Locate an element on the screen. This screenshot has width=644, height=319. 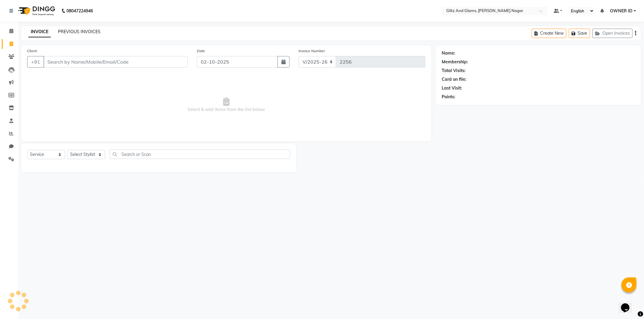
b: 08047224946 is located at coordinates (80, 11).